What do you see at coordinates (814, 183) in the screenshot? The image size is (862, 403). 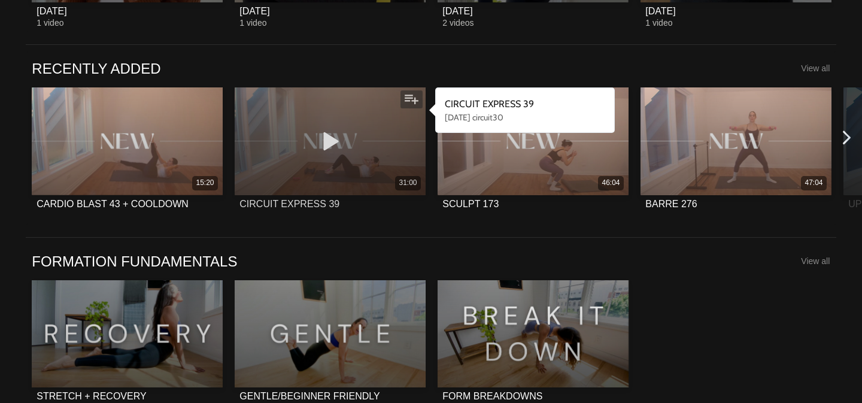 I see `div: 47:04` at bounding box center [814, 183].